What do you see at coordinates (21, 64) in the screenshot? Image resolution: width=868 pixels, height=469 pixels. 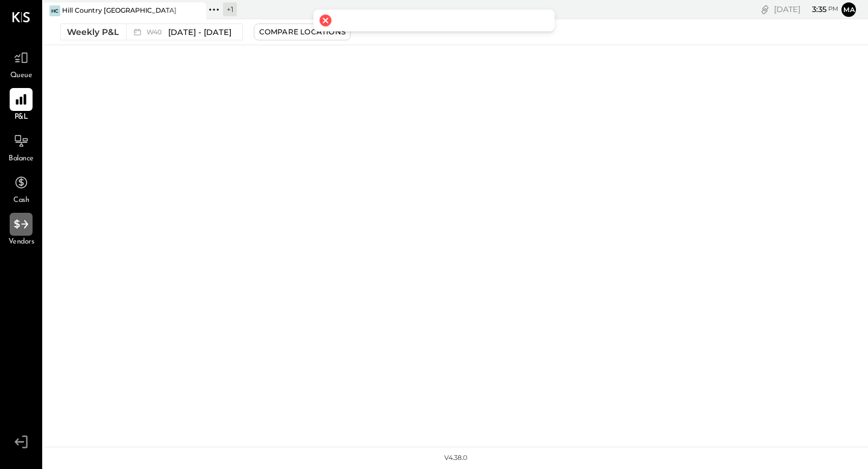 I see `a: Queue` at bounding box center [21, 64].